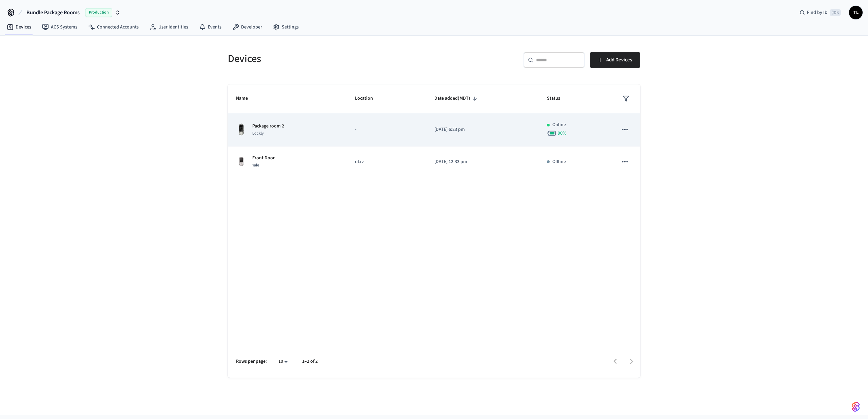  I want to click on span: Yale, so click(256, 165).